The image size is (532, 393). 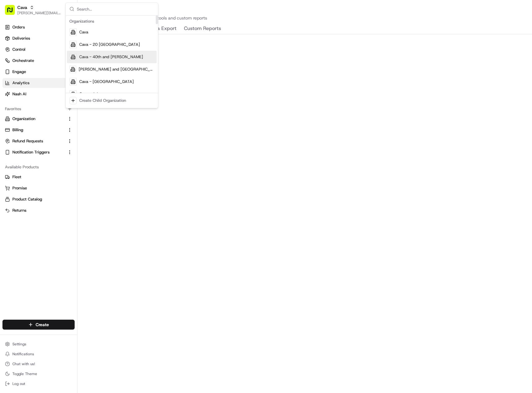 I want to click on span: Promise, so click(x=20, y=188).